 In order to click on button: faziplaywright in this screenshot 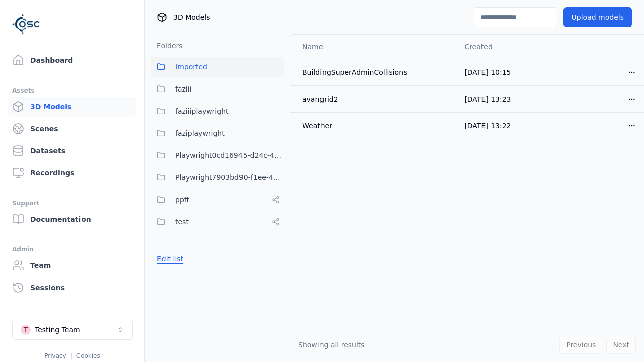, I will do `click(217, 133)`.